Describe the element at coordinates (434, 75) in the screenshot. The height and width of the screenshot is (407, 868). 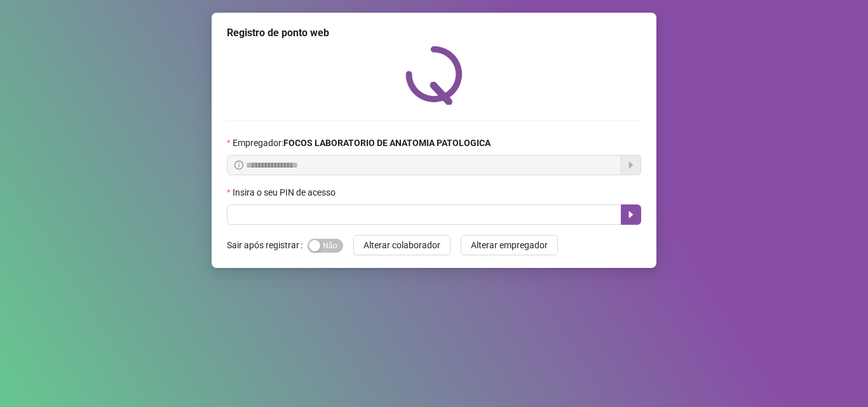
I see `img: QRPoint` at that location.